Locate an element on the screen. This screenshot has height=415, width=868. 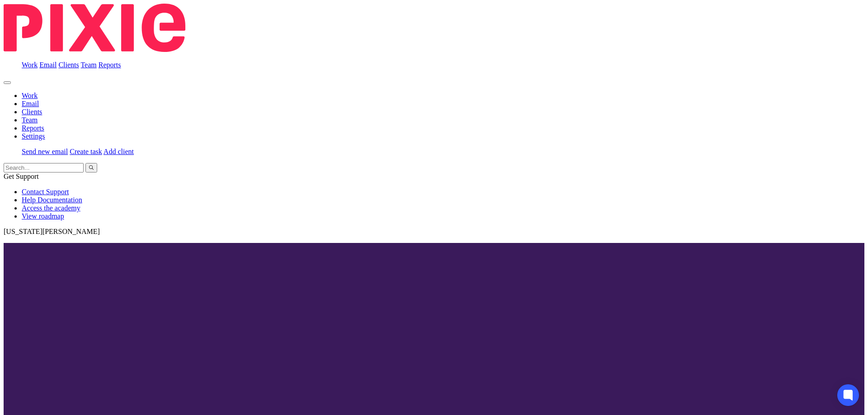
span: Help Documentation is located at coordinates (52, 200).